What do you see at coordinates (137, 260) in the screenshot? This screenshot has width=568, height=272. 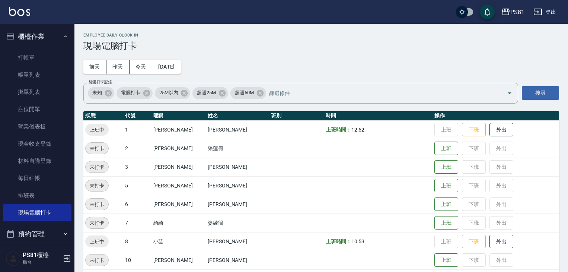 I see `td: 10` at bounding box center [137, 260].